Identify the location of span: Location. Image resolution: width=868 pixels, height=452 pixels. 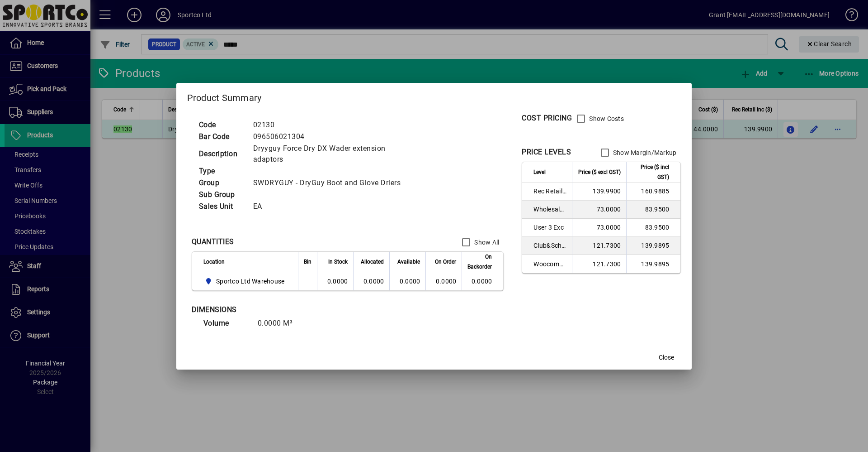
(214, 262).